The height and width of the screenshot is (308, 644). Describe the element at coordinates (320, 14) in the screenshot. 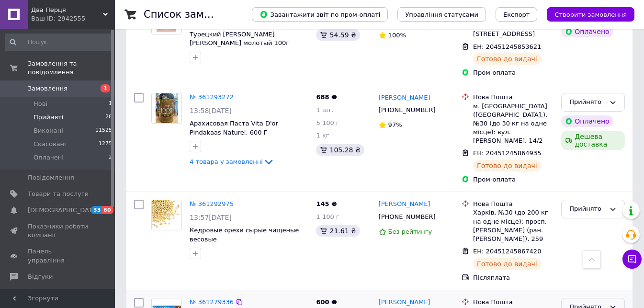

I see `button: Завантажити звіт по пром-оплаті` at that location.